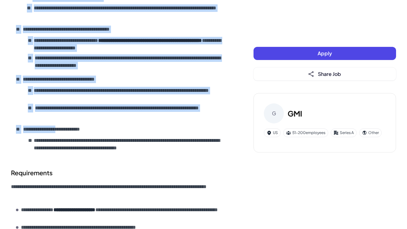 Image resolution: width=407 pixels, height=229 pixels. I want to click on span: Share Job, so click(329, 74).